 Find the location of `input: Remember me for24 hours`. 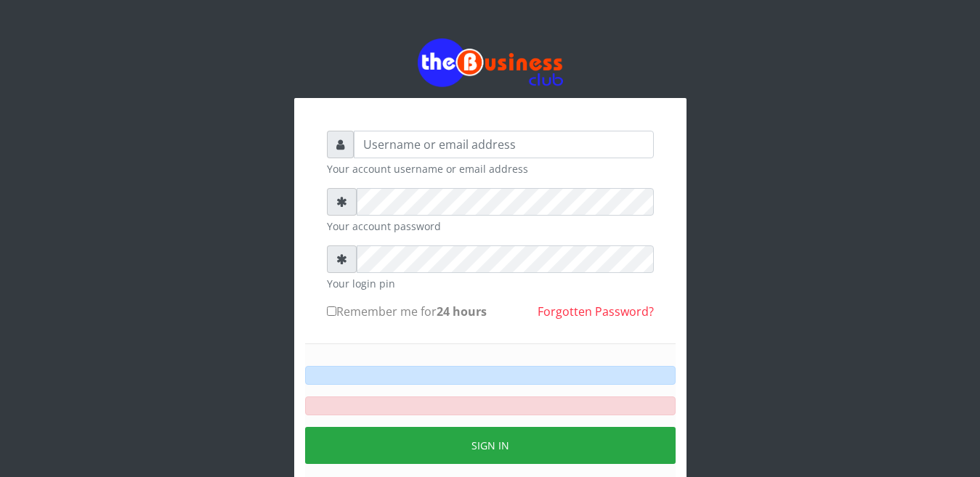

input: Remember me for24 hours is located at coordinates (332, 311).